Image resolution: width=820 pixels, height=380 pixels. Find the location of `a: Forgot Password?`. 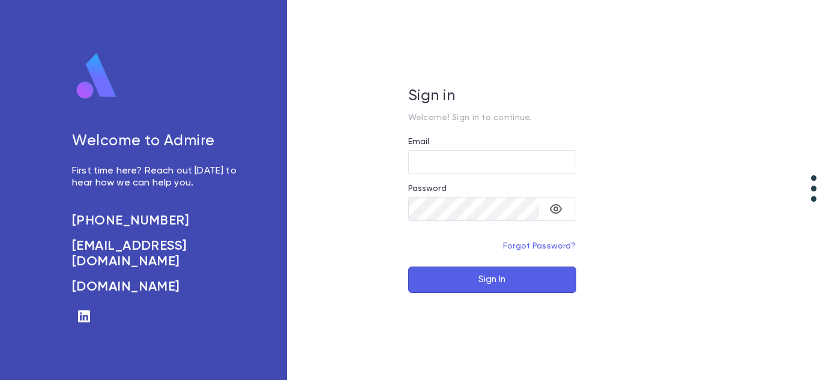

a: Forgot Password? is located at coordinates (540, 246).